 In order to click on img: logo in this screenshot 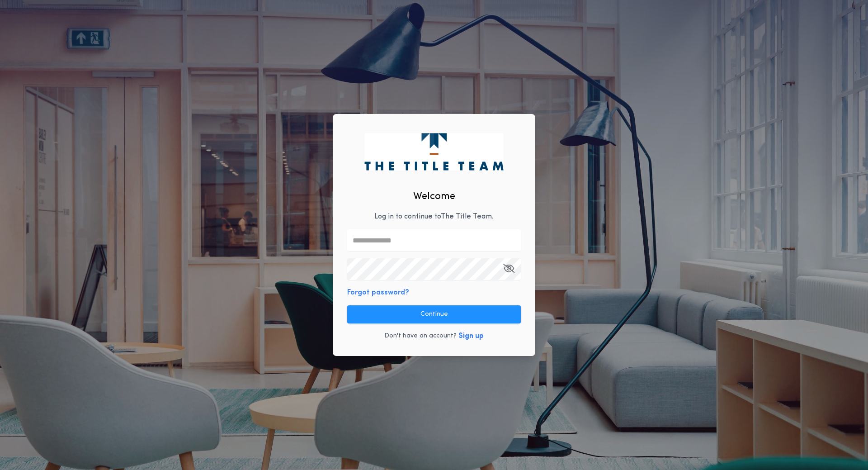, I will do `click(434, 152)`.